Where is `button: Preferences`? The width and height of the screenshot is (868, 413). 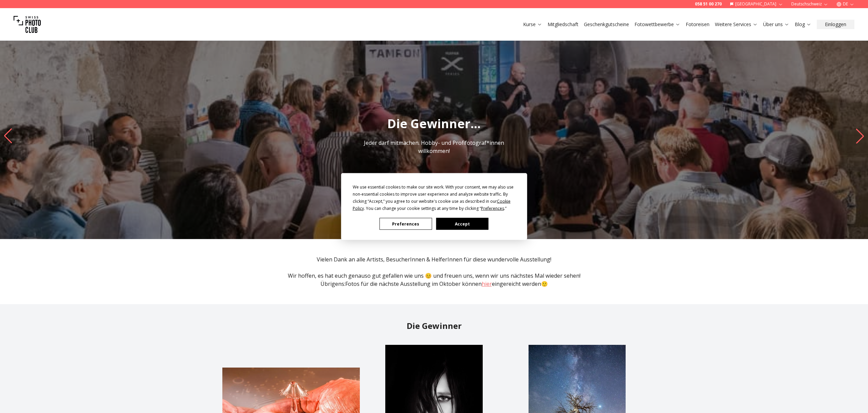 button: Preferences is located at coordinates (405, 224).